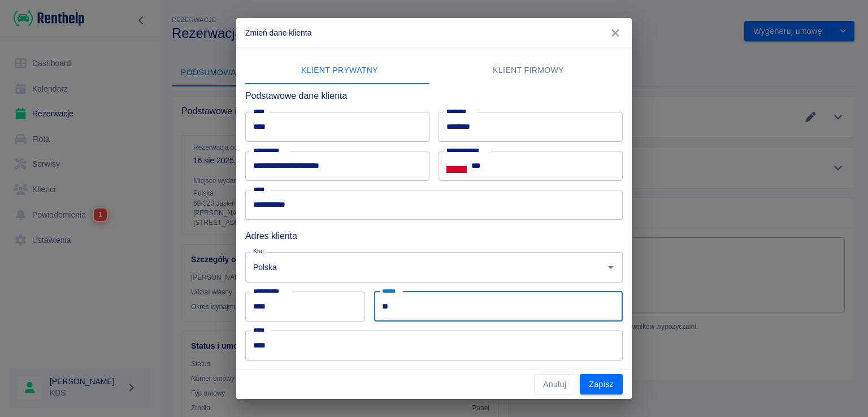 Image resolution: width=868 pixels, height=417 pixels. Describe the element at coordinates (611, 267) in the screenshot. I see `button: Otwórz` at that location.